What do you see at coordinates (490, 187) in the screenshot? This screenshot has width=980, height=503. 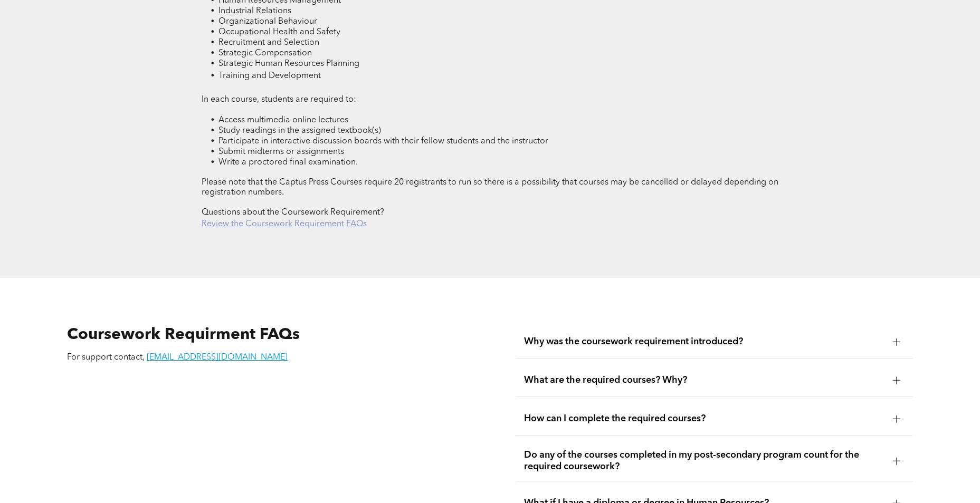 I see `span: Please note that the Captus Press Courses require 20 registrants to run so there is a possibility...` at bounding box center [490, 187].